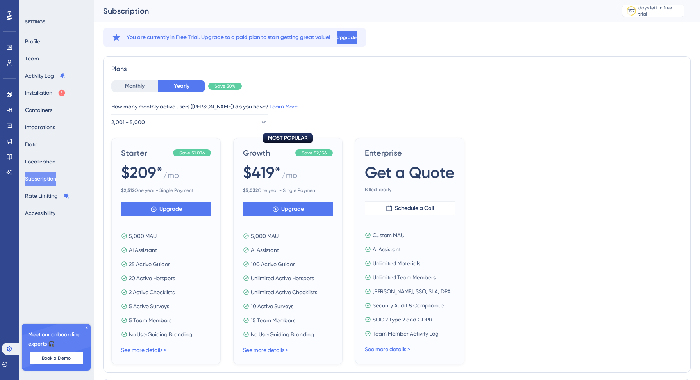 Image resolution: width=700 pixels, height=380 pixels. I want to click on div: MOST POPULAR, so click(288, 138).